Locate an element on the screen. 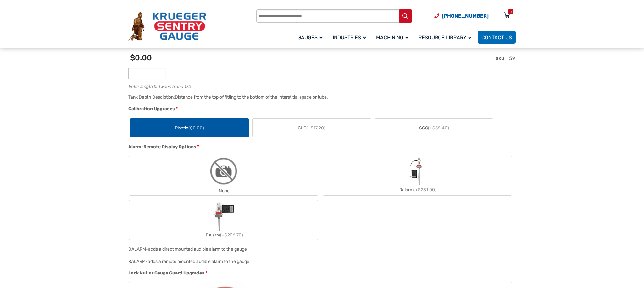  span: (+$17.20) is located at coordinates (315, 128).